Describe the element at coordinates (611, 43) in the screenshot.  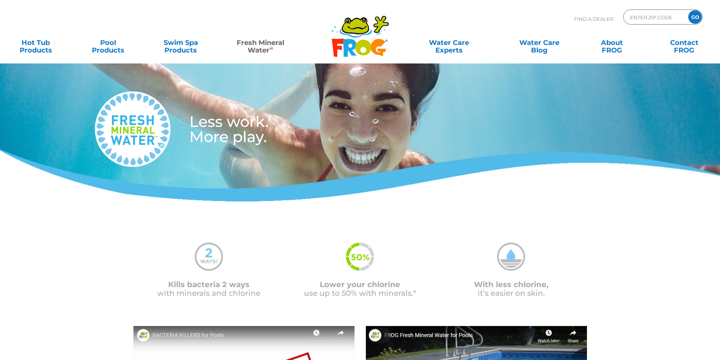
I see `a: AboutFROG` at that location.